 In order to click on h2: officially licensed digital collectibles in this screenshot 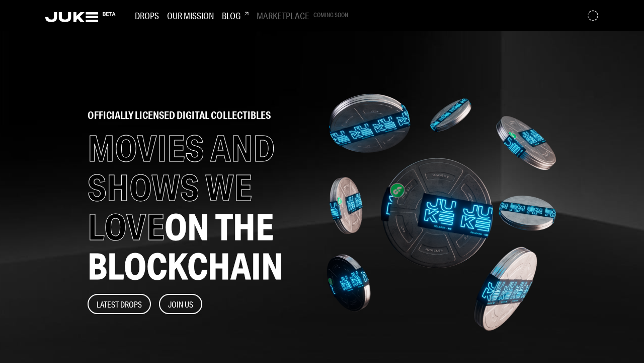, I will do `click(197, 115)`.